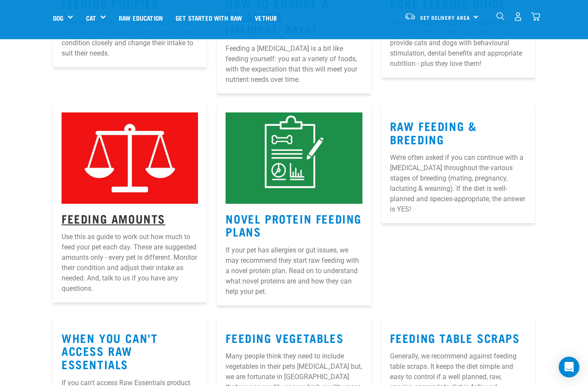 Image resolution: width=588 pixels, height=386 pixels. What do you see at coordinates (91, 18) in the screenshot?
I see `a: Cat` at bounding box center [91, 18].